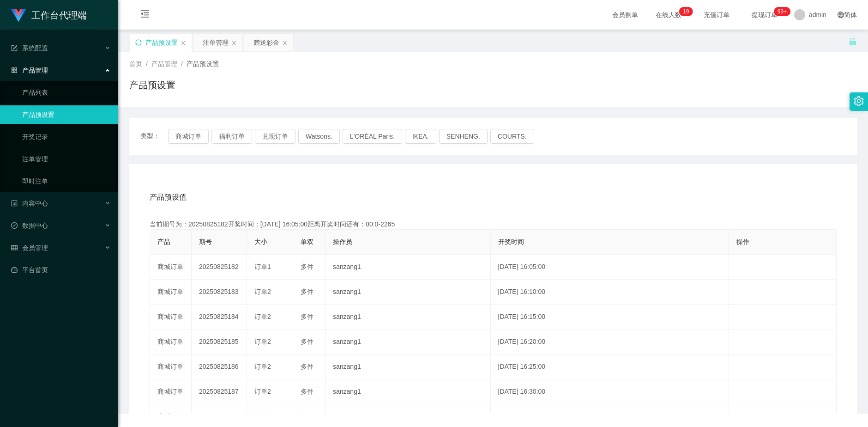  What do you see at coordinates (261, 242) in the screenshot?
I see `span: 大小` at bounding box center [261, 242].